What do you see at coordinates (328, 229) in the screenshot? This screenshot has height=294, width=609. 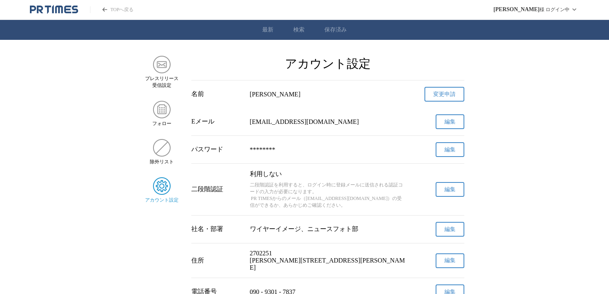 I see `p: ワイヤーイメージ、ニュースフォト部` at bounding box center [328, 229].